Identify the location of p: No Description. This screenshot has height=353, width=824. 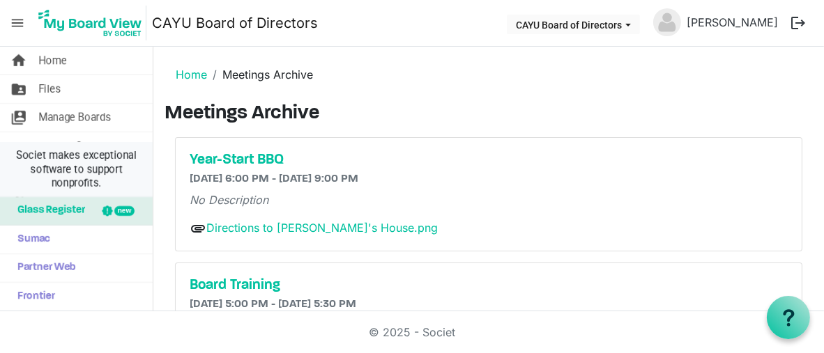
(488, 200).